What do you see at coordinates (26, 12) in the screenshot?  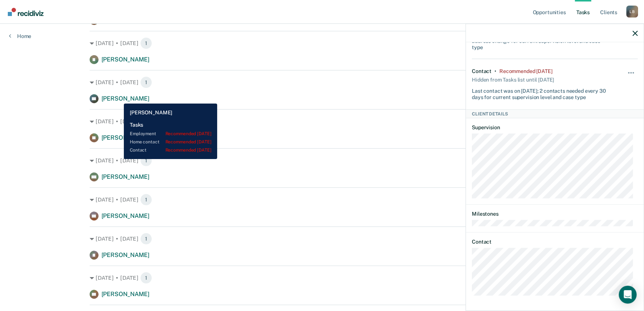 I see `img: Recidiviz` at bounding box center [26, 12].